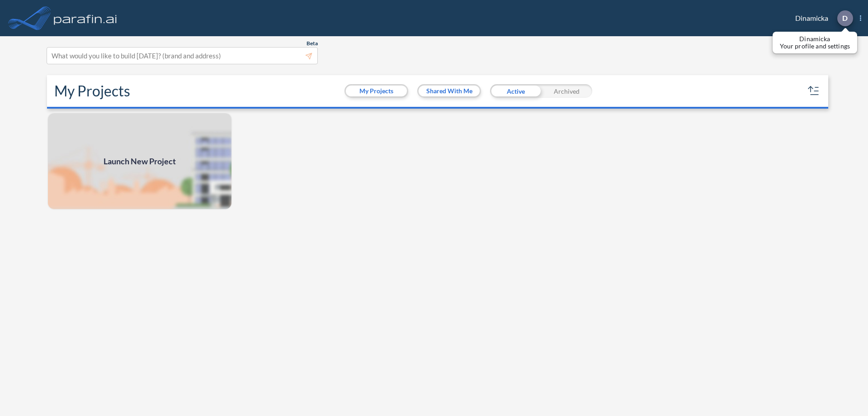  What do you see at coordinates (86, 18) in the screenshot?
I see `img: logo` at bounding box center [86, 18].